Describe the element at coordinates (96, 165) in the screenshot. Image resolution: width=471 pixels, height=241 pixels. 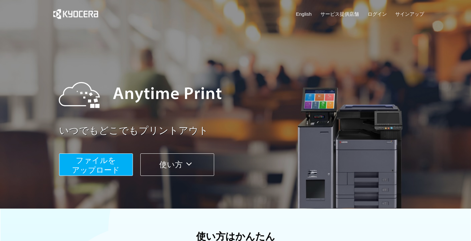
I see `span: ファイルを ​​アップロード` at that location.